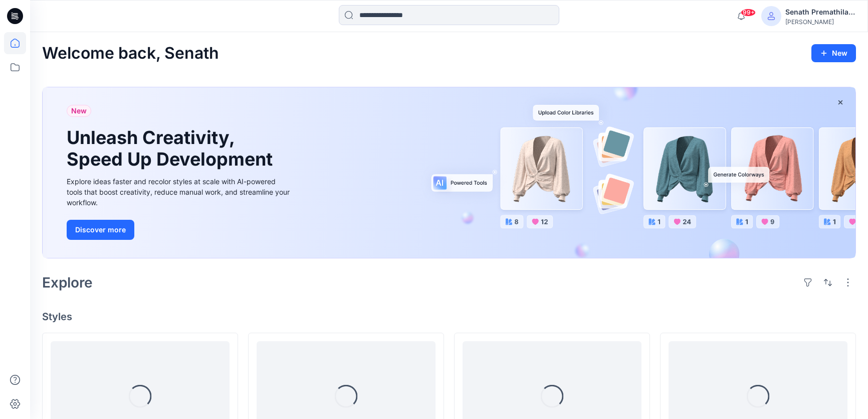 The height and width of the screenshot is (419, 868). What do you see at coordinates (131, 53) in the screenshot?
I see `h2: Welcome back, Senath` at bounding box center [131, 53].